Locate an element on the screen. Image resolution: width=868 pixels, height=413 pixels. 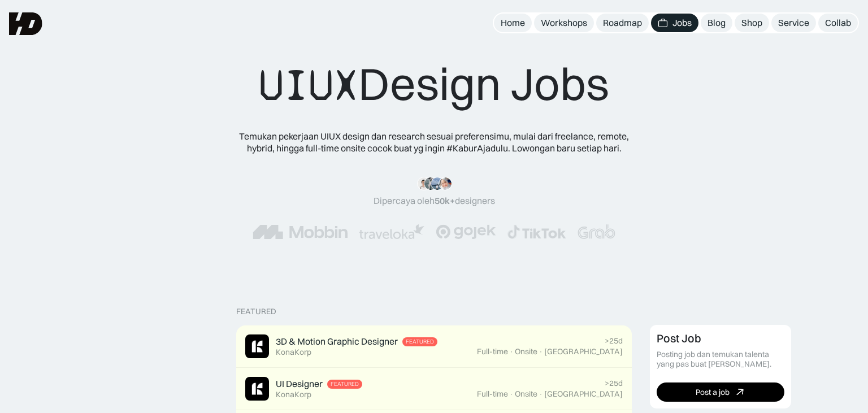
div: Roadmap is located at coordinates (622, 22).